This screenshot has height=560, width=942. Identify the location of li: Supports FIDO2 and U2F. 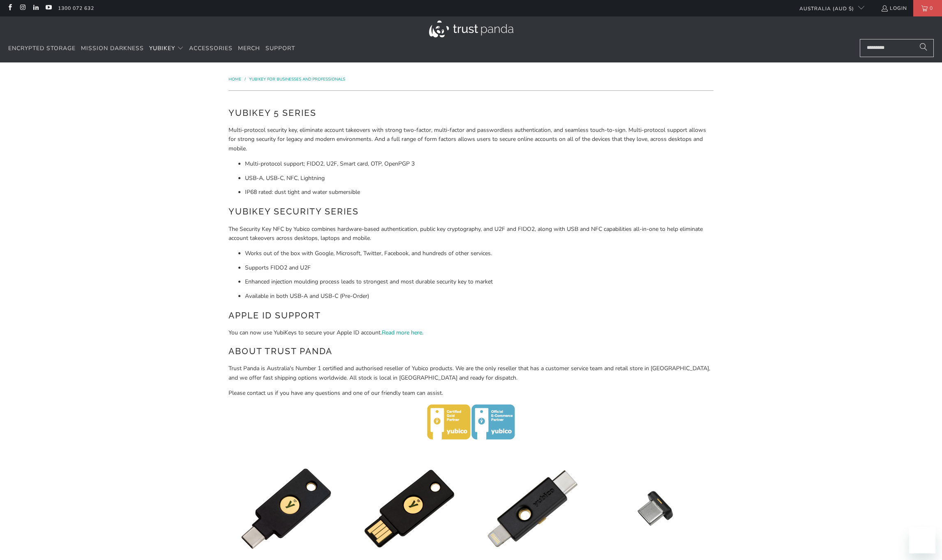
(479, 268).